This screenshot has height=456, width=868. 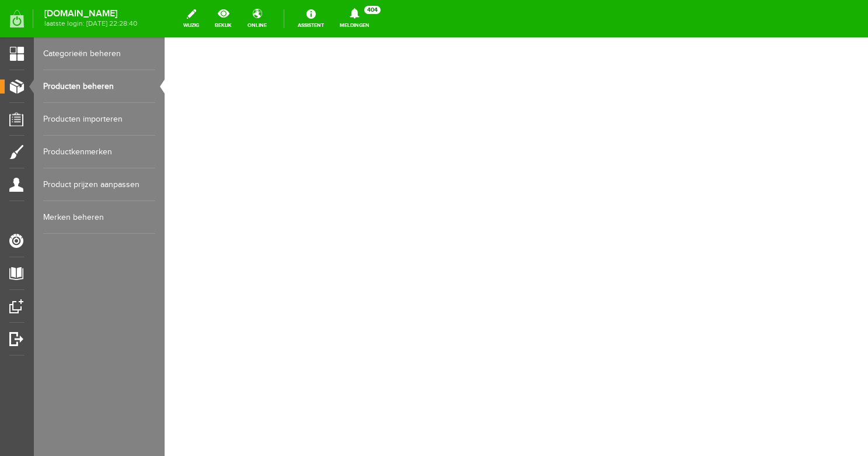 I want to click on span: 404, so click(x=372, y=10).